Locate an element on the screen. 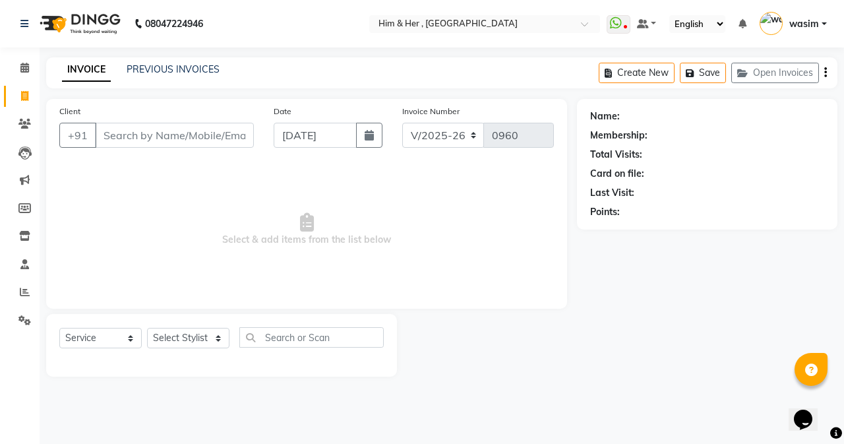  button: Create New is located at coordinates (636, 72).